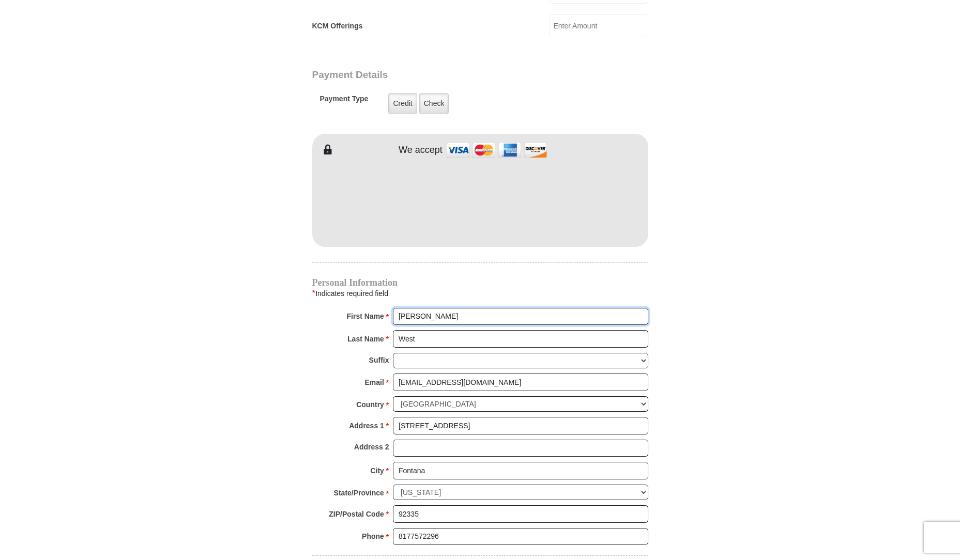 This screenshot has width=960, height=560. I want to click on strong: Address 1, so click(367, 425).